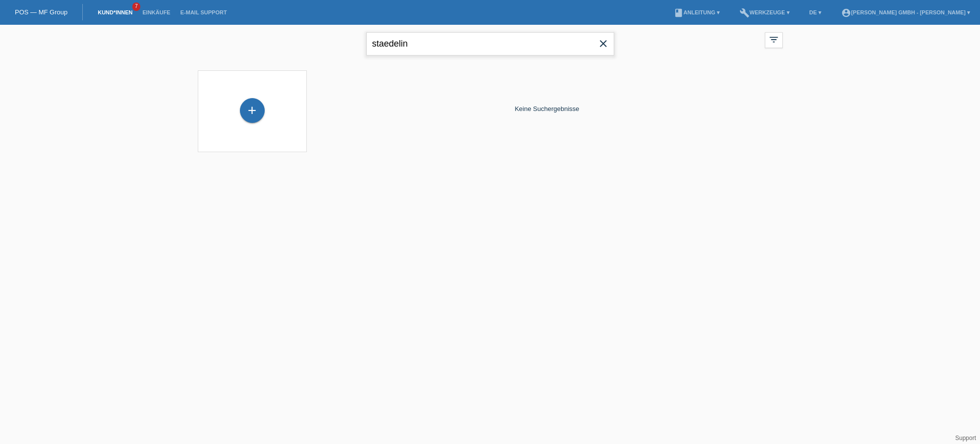  I want to click on i: account_circle, so click(847, 13).